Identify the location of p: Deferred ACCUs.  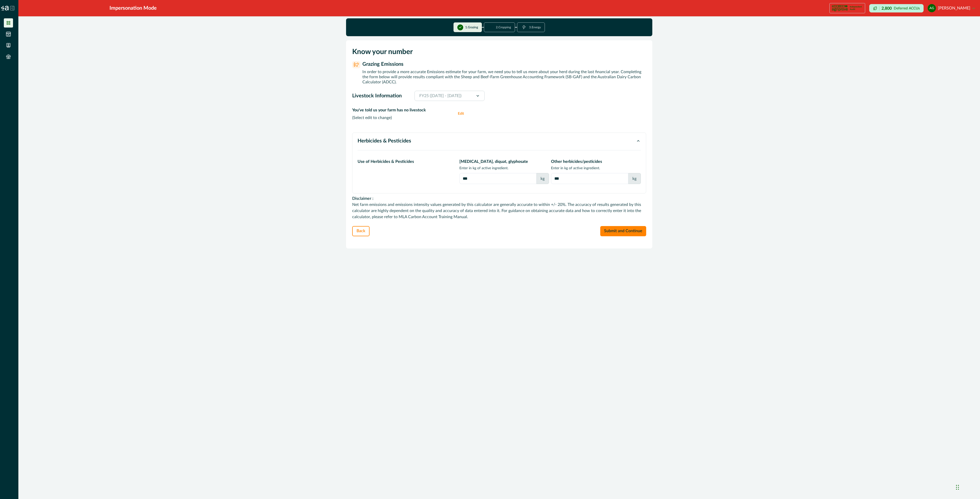
(907, 8).